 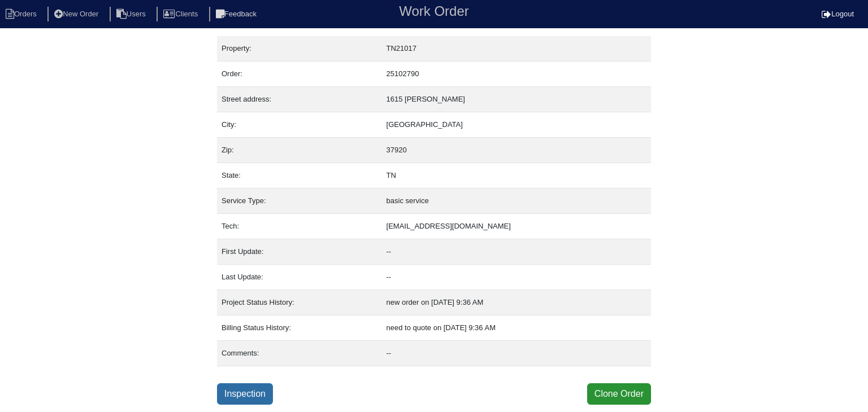 What do you see at coordinates (132, 13) in the screenshot?
I see `a: Users` at bounding box center [132, 13].